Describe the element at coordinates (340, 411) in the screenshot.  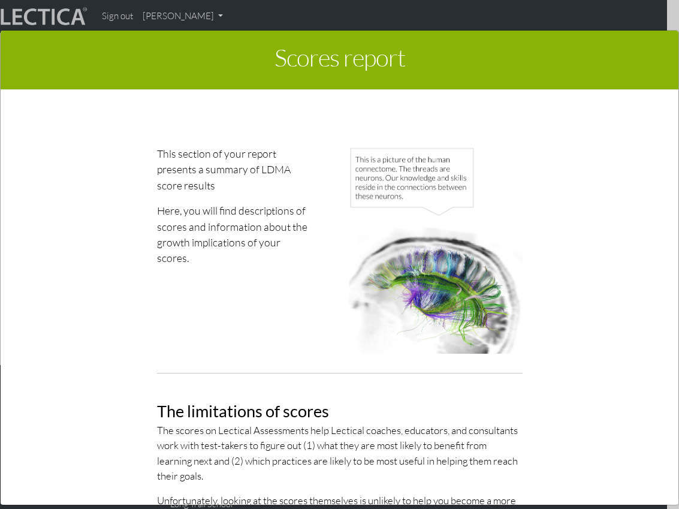
I see `h2: The limitations of scores` at that location.